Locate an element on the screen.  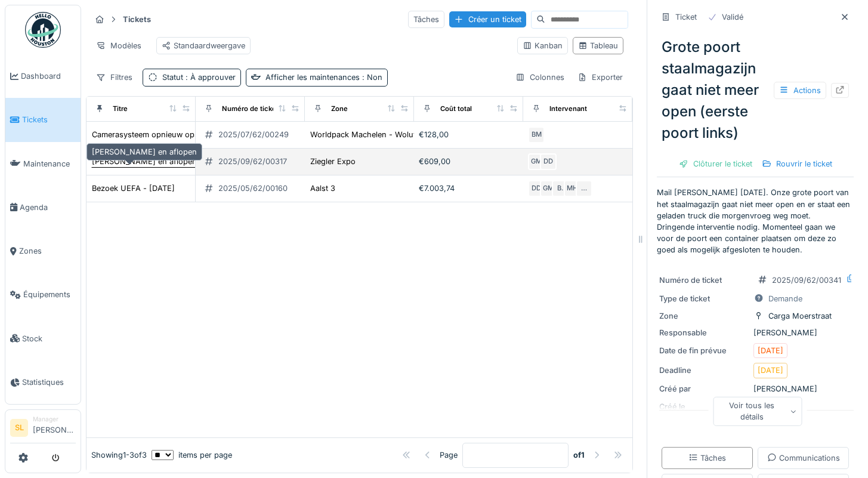
div: 2025/09/62/00341 is located at coordinates (806, 280).